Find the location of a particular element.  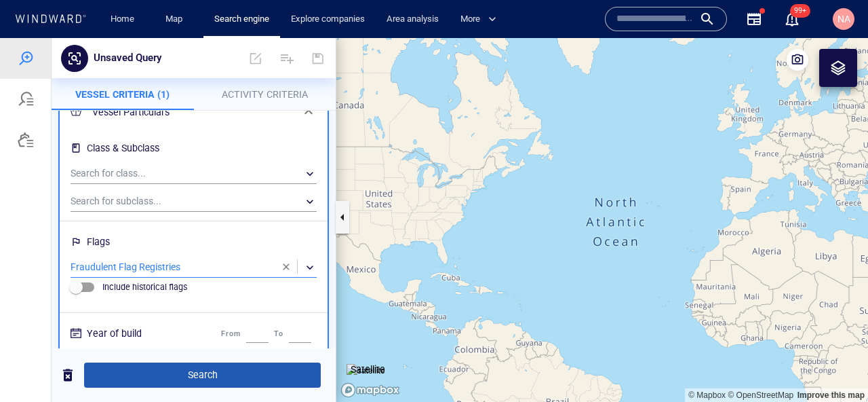

span: From is located at coordinates (230, 295).